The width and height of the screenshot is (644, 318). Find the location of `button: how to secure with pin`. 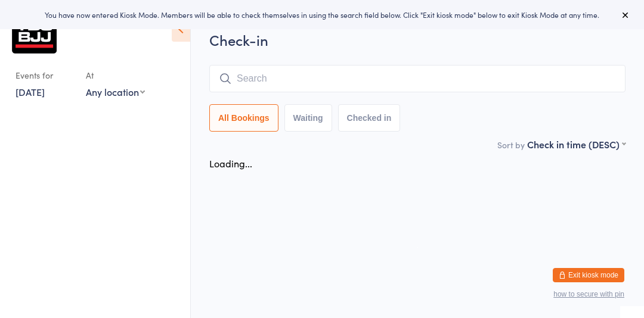

button: how to secure with pin is located at coordinates (588, 294).